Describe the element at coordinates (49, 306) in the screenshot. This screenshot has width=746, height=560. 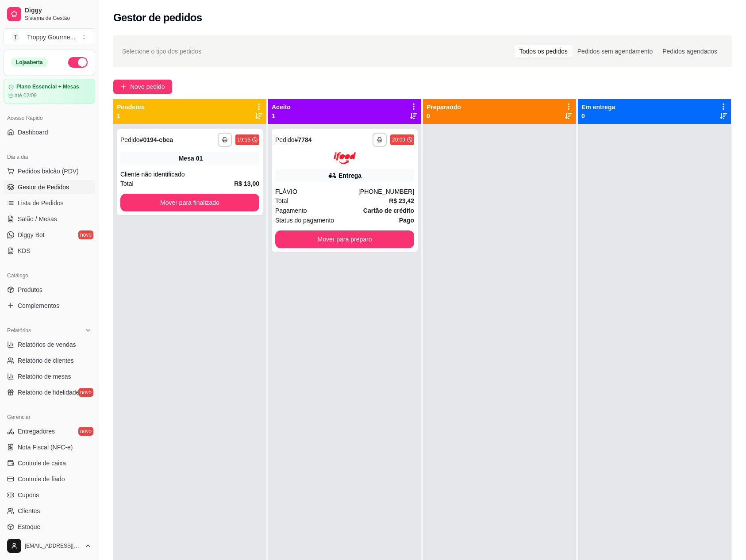
I see `a: Complementos` at that location.